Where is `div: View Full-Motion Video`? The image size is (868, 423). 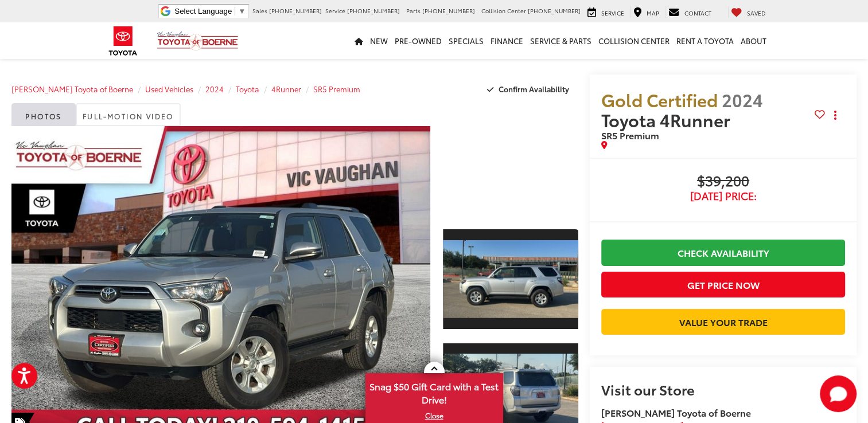
div: View Full-Motion Video is located at coordinates (511, 171).